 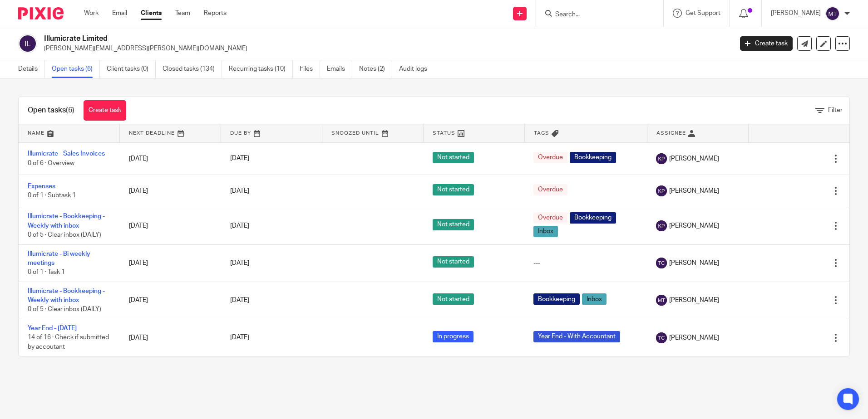 What do you see at coordinates (46, 272) in the screenshot?
I see `span: 0 of 1 · Task 1` at bounding box center [46, 272].